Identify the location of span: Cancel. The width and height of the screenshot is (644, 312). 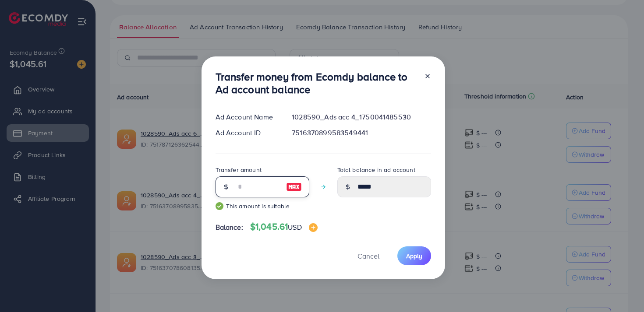
(368, 256).